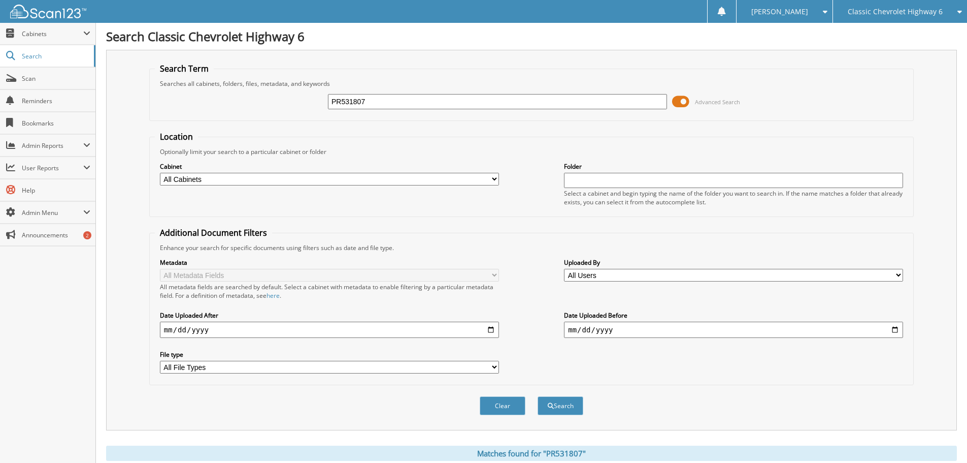 Image resolution: width=967 pixels, height=463 pixels. Describe the element at coordinates (52, 168) in the screenshot. I see `span: User Reports` at that location.